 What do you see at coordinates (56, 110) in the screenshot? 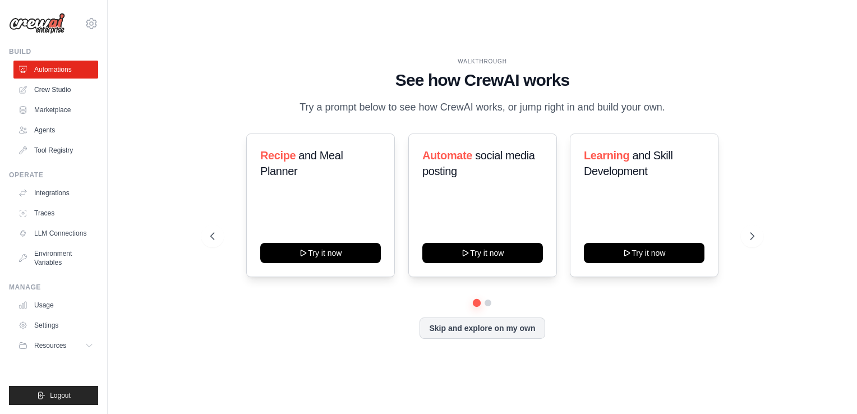
I see `a: Marketplace` at bounding box center [56, 110].